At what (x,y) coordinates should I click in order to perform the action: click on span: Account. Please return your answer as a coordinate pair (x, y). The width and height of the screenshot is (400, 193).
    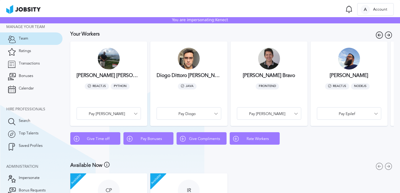
    Looking at the image, I should click on (380, 10).